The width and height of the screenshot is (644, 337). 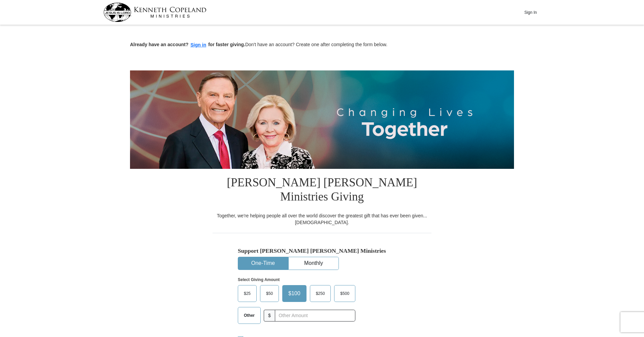 What do you see at coordinates (155, 12) in the screenshot?
I see `img: kcm-header-logo.svg` at bounding box center [155, 12].